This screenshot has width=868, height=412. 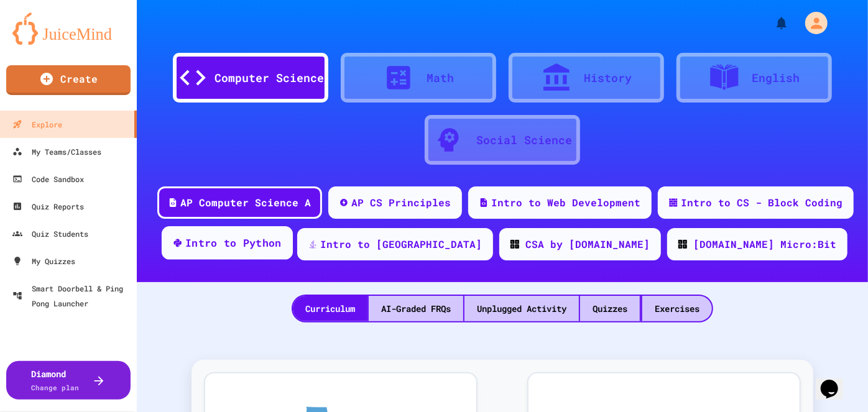 I want to click on span: Change plan, so click(x=55, y=387).